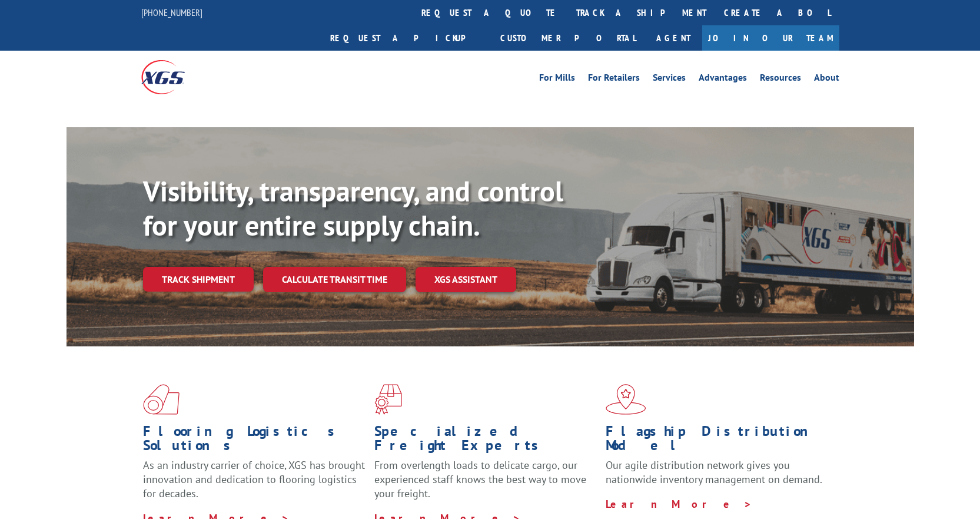 The image size is (980, 519). What do you see at coordinates (568, 38) in the screenshot?
I see `a: Customer Portal` at bounding box center [568, 38].